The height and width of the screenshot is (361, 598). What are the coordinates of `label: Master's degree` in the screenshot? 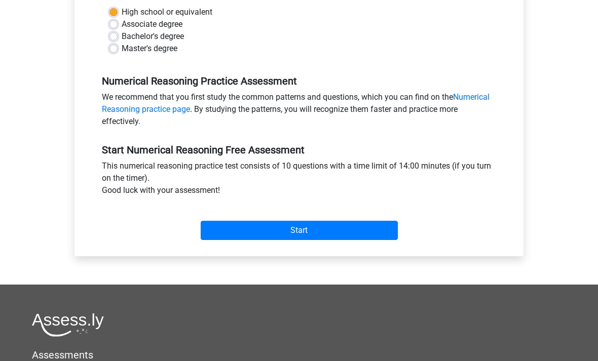 It's located at (149, 49).